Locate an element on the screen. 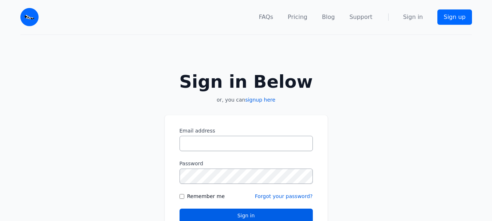 The width and height of the screenshot is (492, 221). a: Sign up is located at coordinates (455, 17).